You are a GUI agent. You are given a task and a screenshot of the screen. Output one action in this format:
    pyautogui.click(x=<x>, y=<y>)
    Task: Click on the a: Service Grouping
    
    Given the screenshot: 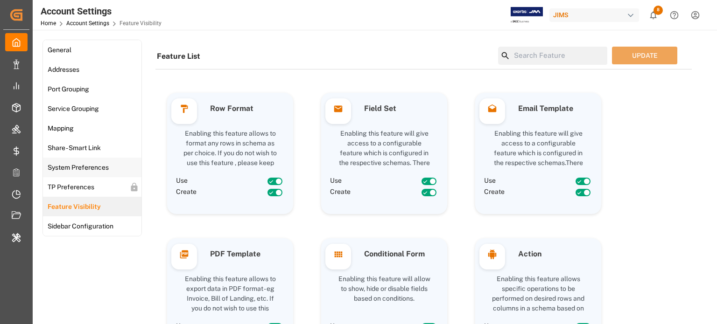 What is the action you would take?
    pyautogui.click(x=92, y=109)
    